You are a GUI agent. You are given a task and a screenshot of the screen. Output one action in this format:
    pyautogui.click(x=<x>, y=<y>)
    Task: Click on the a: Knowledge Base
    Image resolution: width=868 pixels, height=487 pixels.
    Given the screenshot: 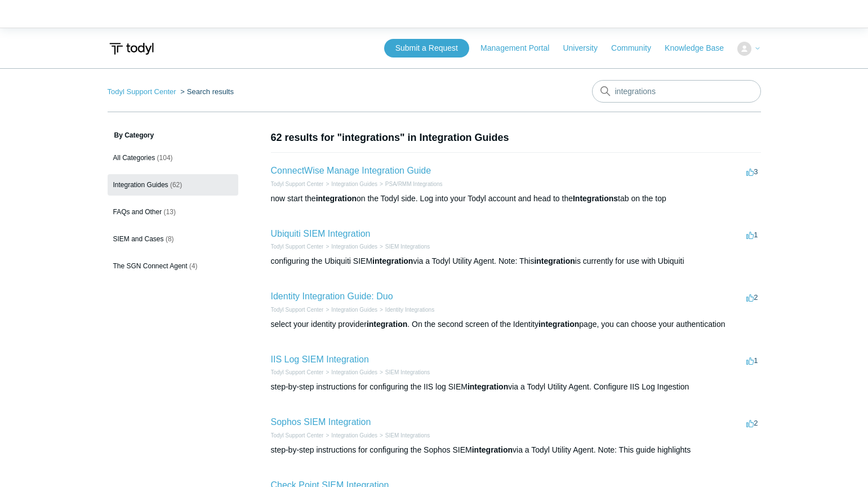 What is the action you would take?
    pyautogui.click(x=699, y=48)
    